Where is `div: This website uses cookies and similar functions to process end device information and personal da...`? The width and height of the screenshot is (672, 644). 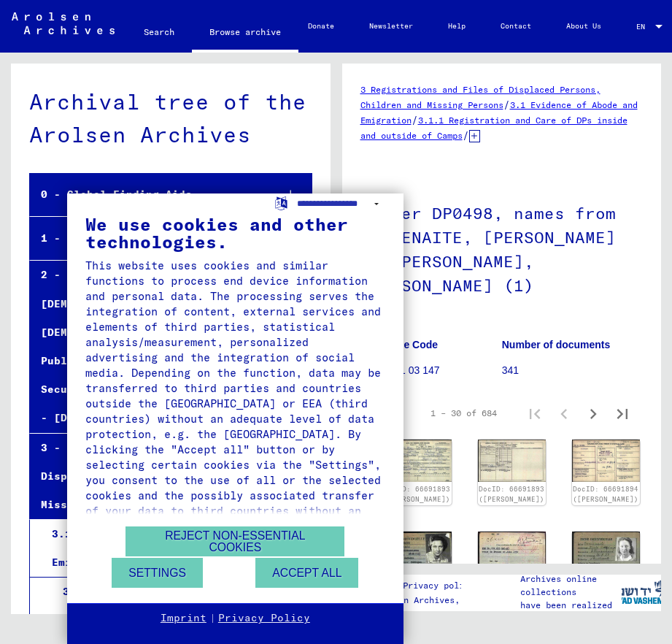 div: This website uses cookies and similar functions to process end device information and personal da... is located at coordinates (235, 396).